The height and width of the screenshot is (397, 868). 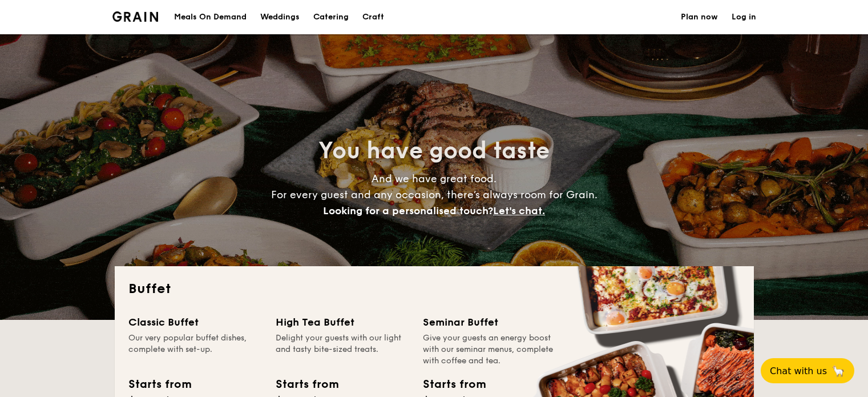 I want to click on img: Grain, so click(x=135, y=16).